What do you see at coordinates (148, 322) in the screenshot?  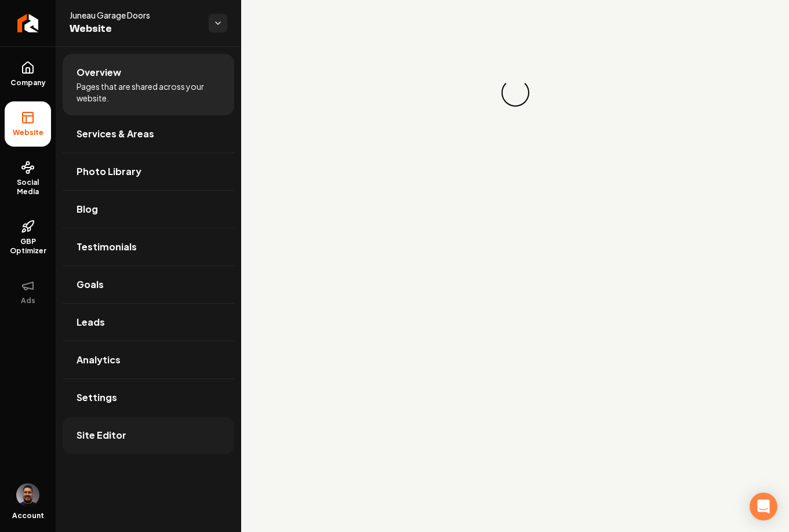 I see `a: Leads` at bounding box center [148, 322].